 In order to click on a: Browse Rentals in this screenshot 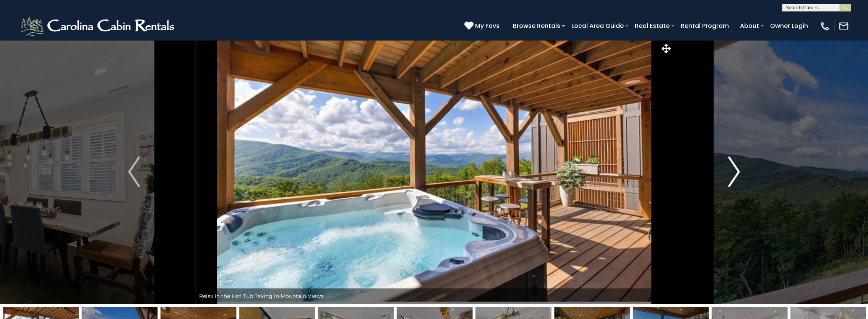, I will do `click(537, 25)`.